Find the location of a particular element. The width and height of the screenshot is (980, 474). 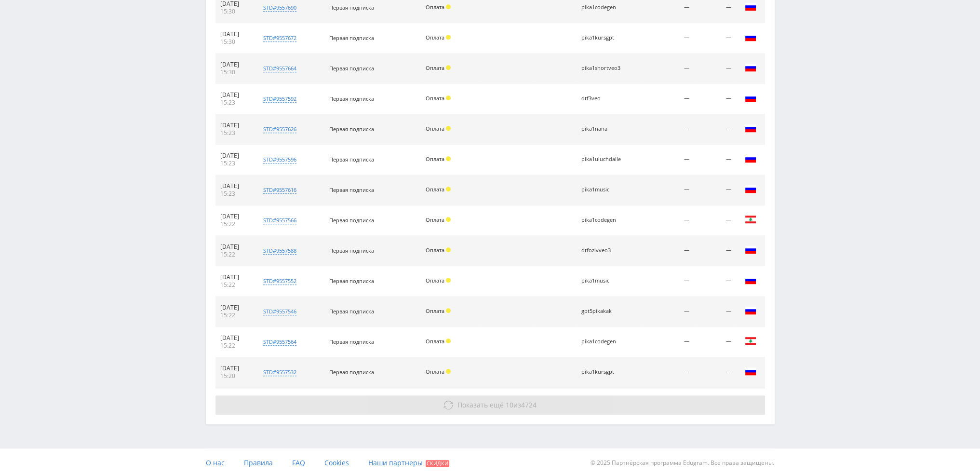

div: pika1nana is located at coordinates (603, 129).